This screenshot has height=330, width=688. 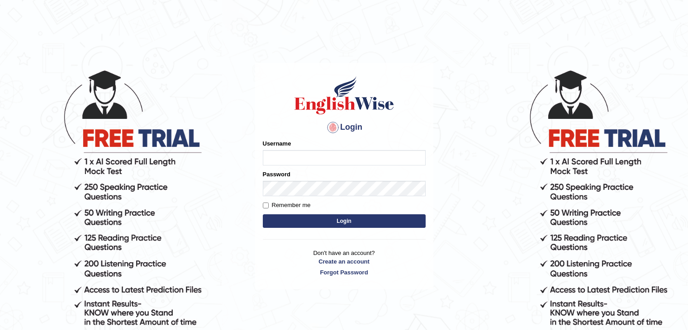 I want to click on img: Logo of English Wise sign in for intelligent practice with AI, so click(x=344, y=96).